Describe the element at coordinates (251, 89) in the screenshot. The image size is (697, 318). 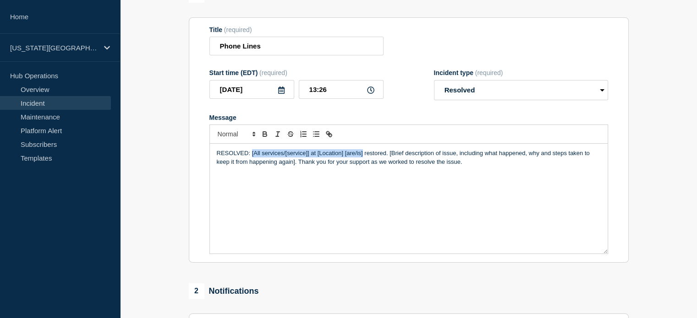
I see `input: YYYY-MM-DD` at that location.